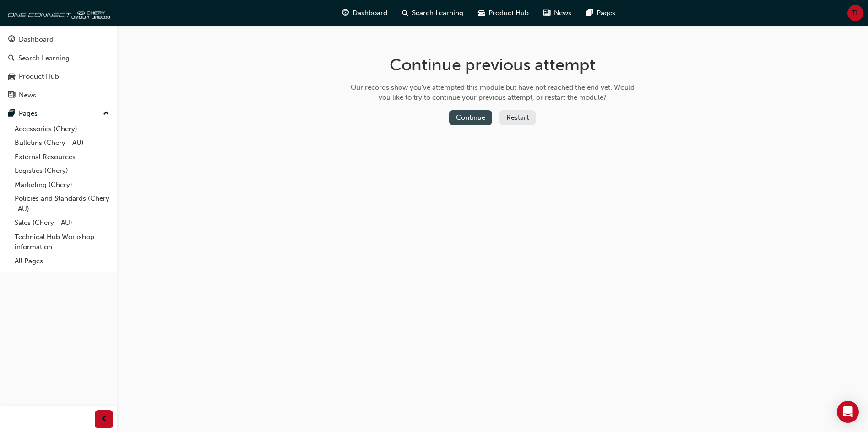 The height and width of the screenshot is (432, 868). Describe the element at coordinates (58, 77) in the screenshot. I see `a: Product Hub` at that location.